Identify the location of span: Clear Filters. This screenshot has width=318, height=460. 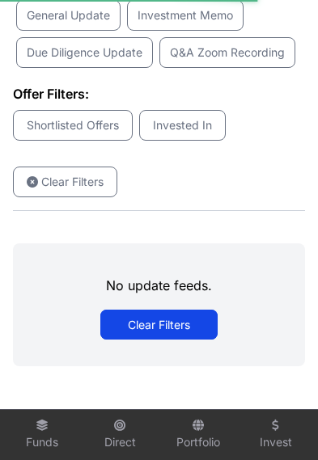
(65, 182).